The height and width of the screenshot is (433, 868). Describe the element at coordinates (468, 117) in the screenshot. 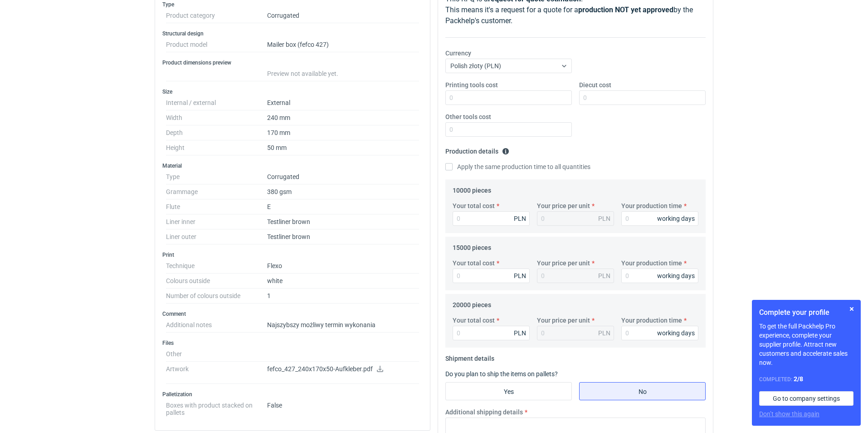

I see `label: Other tools cost` at that location.